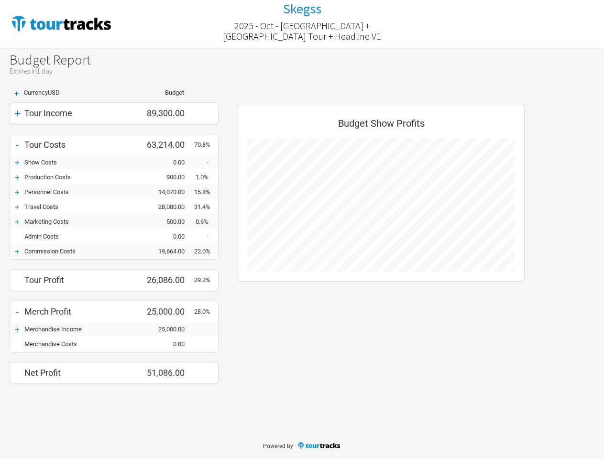  What do you see at coordinates (307, 64) in the screenshot?
I see `h1: Budget Report` at bounding box center [307, 64].